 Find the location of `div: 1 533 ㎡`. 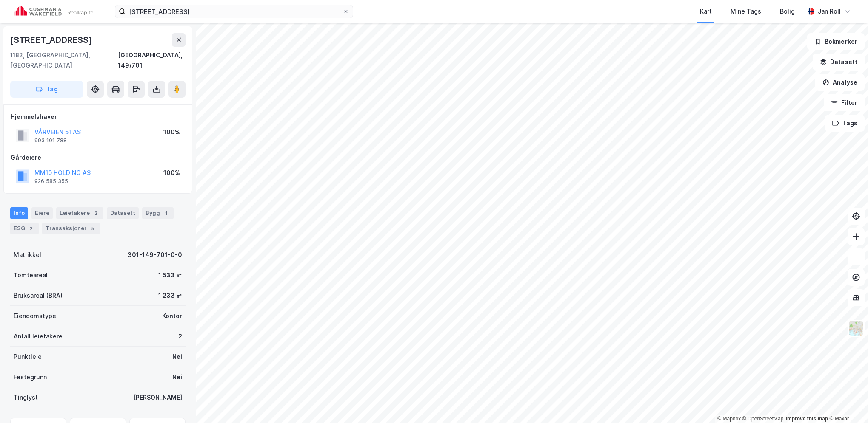

div: 1 533 ㎡ is located at coordinates (170, 275).